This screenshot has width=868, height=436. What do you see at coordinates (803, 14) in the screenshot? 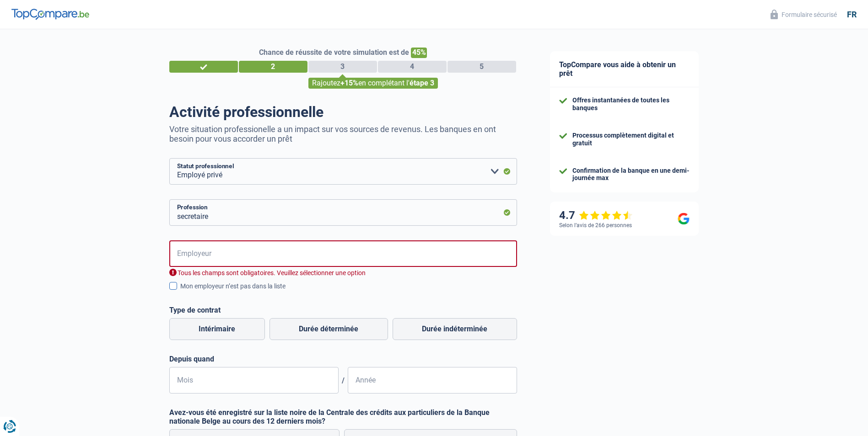
I see `button: Formulaire sécurisé` at bounding box center [803, 14].